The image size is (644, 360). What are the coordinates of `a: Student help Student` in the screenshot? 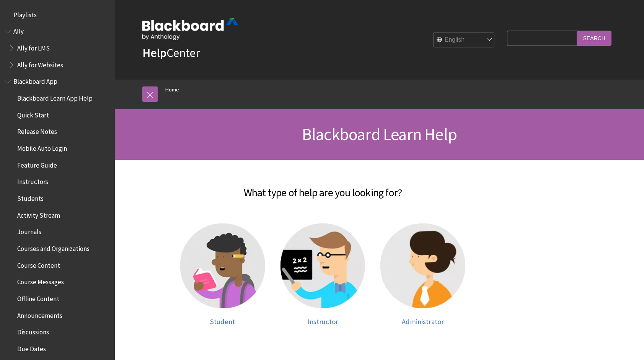 It's located at (223, 275).